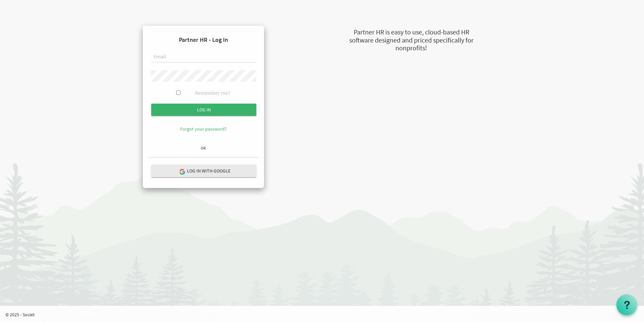 The image size is (644, 322). What do you see at coordinates (412, 48) in the screenshot?
I see `div: nonprofits!` at bounding box center [412, 48].